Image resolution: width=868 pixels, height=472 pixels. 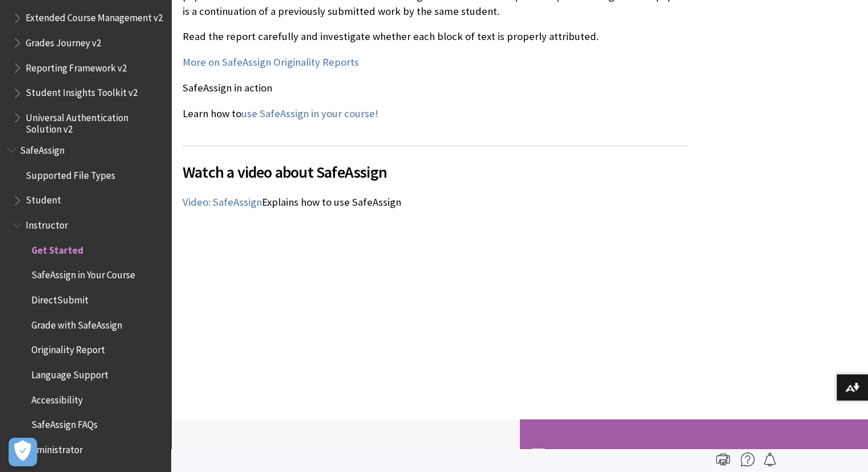 I want to click on span: DirectSubmit, so click(x=60, y=297).